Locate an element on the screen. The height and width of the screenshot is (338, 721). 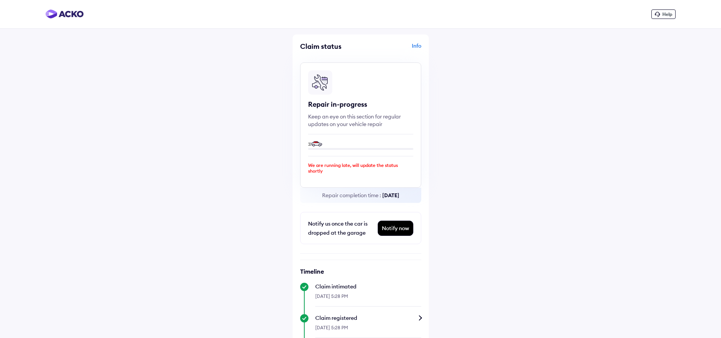
div: Info is located at coordinates (392, 49).